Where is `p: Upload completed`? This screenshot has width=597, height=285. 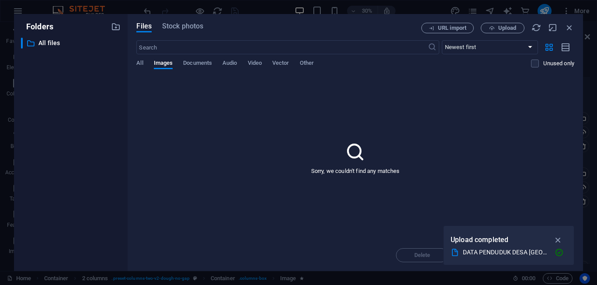
p: Upload completed is located at coordinates (480, 240).